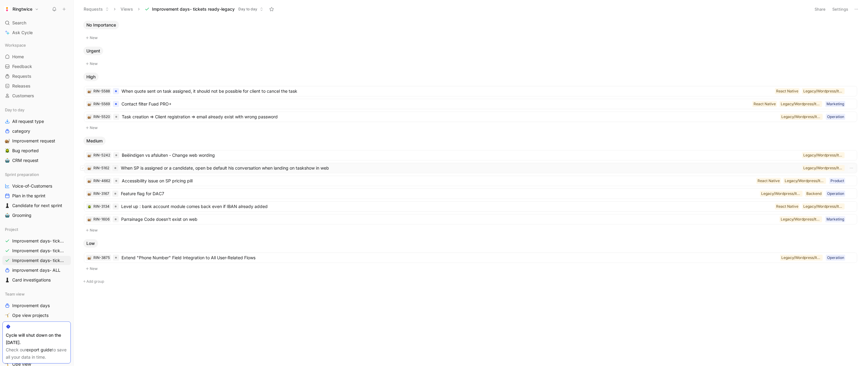  What do you see at coordinates (471, 181) in the screenshot?
I see `a: 🐌RIN-4662Accessibility issue on SP pricing pillProductLegacy/Wordpress/IterableReact Native` at bounding box center [471, 181].